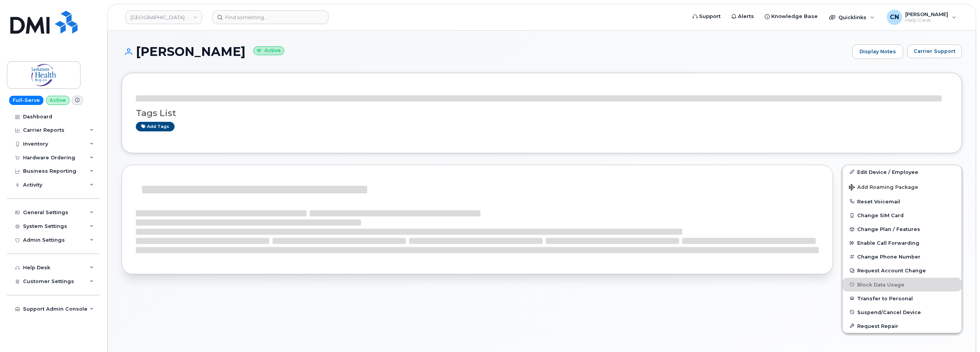  Describe the element at coordinates (902, 229) in the screenshot. I see `button: Change Plan / Features` at that location.